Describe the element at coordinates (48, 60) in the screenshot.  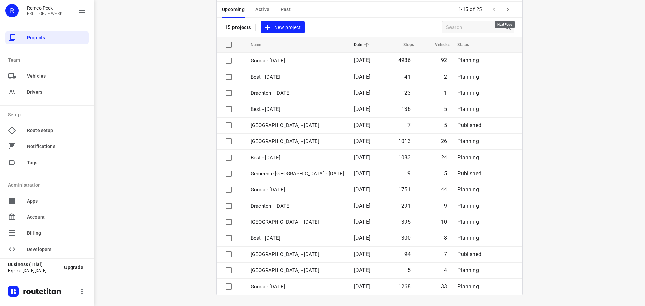
I see `p: Team` at that location.